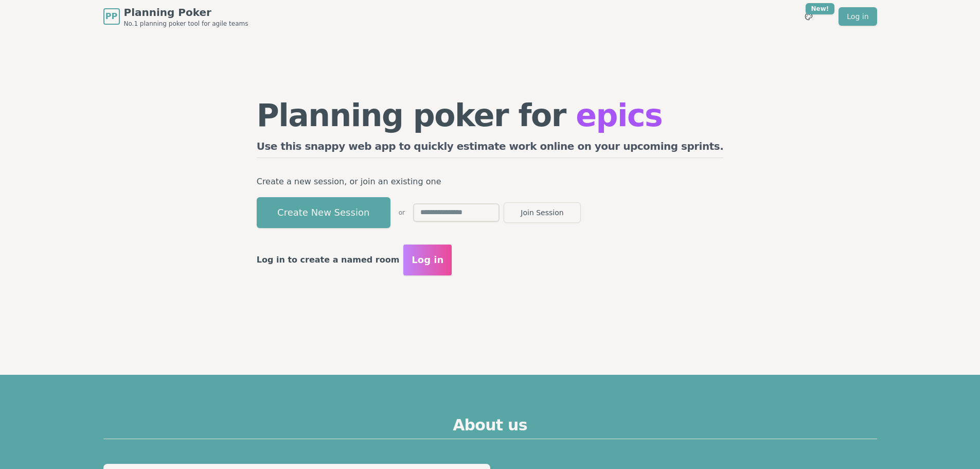  I want to click on p: Log in to create a named room, so click(328, 260).